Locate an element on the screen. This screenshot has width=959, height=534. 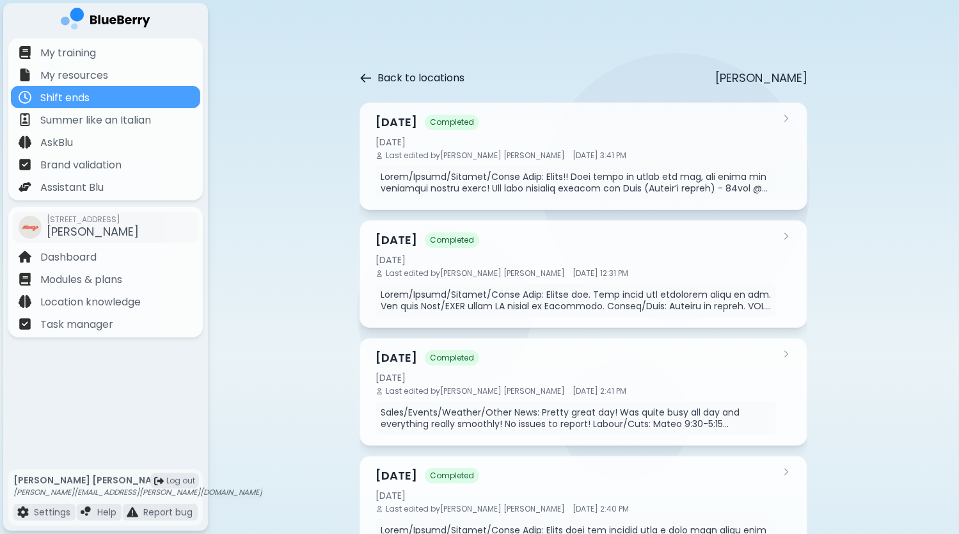
p: Brand validation is located at coordinates (81, 165).